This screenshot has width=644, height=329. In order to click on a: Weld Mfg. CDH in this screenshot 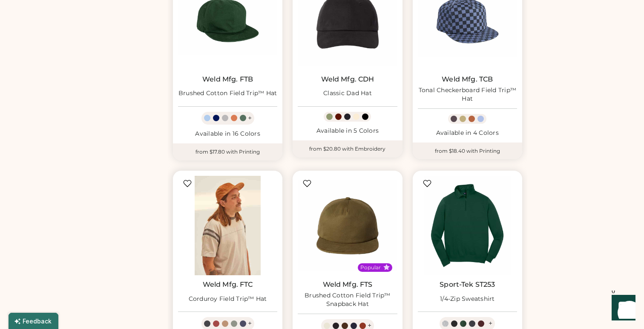, I will do `click(348, 80)`.